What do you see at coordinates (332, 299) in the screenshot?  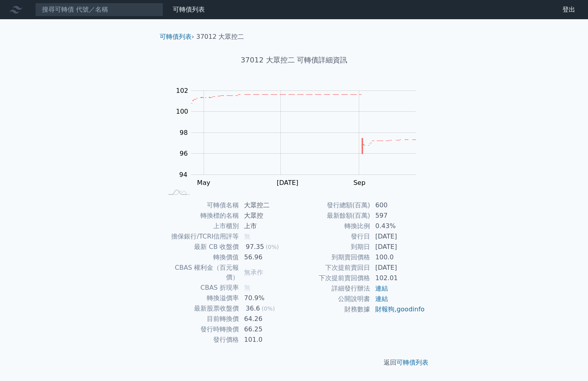 I see `td: 公開說明書` at bounding box center [332, 299].